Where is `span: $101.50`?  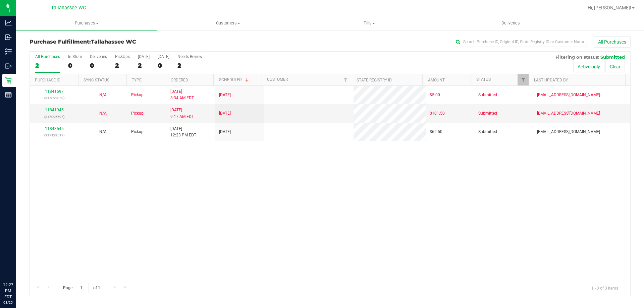
span: $101.50 is located at coordinates (437, 113).